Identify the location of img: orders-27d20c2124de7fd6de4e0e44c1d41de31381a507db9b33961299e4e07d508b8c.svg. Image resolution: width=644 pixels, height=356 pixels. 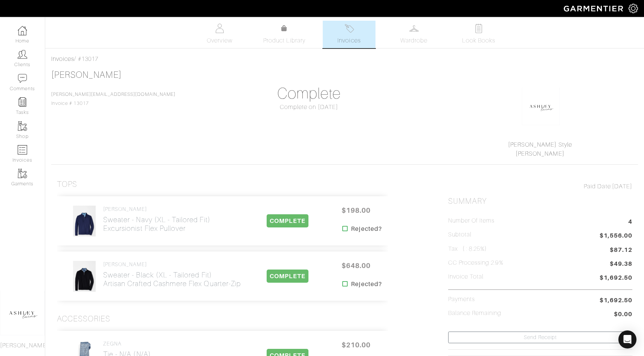
(349, 28).